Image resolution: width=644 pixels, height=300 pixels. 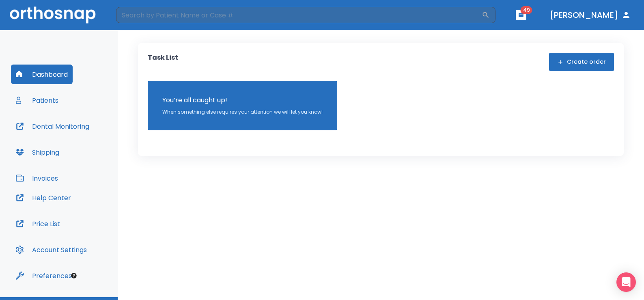 What do you see at coordinates (242, 112) in the screenshot?
I see `p: When something else requires your attention we will let you know!` at bounding box center [242, 112].